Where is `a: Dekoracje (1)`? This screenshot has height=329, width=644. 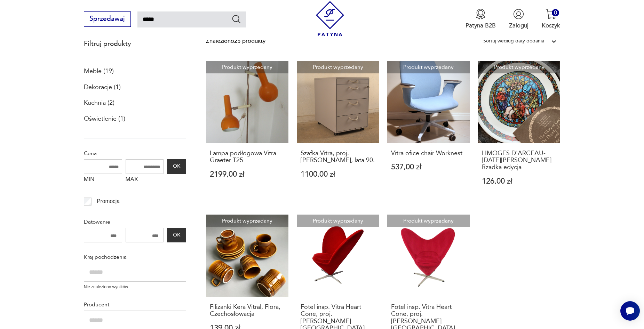
a: Dekoracje (1) is located at coordinates (102, 87).